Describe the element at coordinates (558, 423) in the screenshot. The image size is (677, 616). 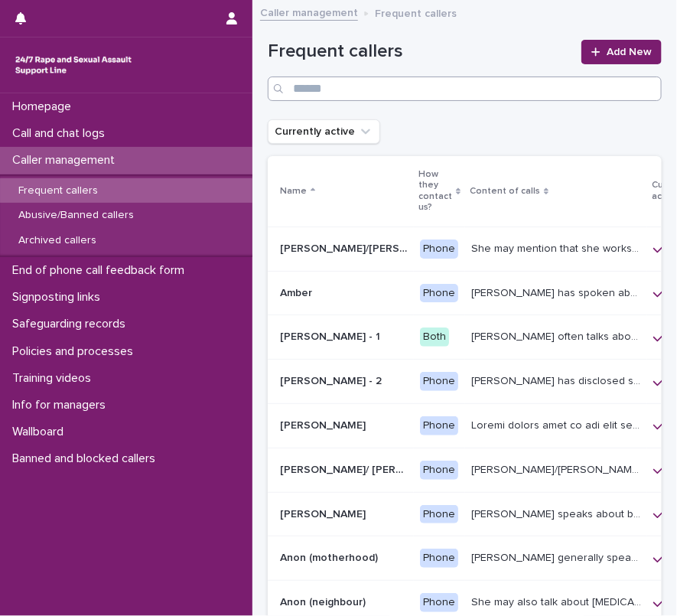
I see `p: Andrew shared that he has been raped and beaten by a group of men in or near his home twice withi...` at that location.